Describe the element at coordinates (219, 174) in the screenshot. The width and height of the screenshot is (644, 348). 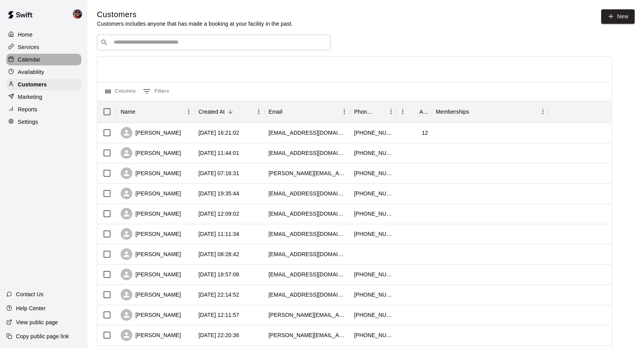
I see `div: 2025-09-12 07:16:31` at that location.